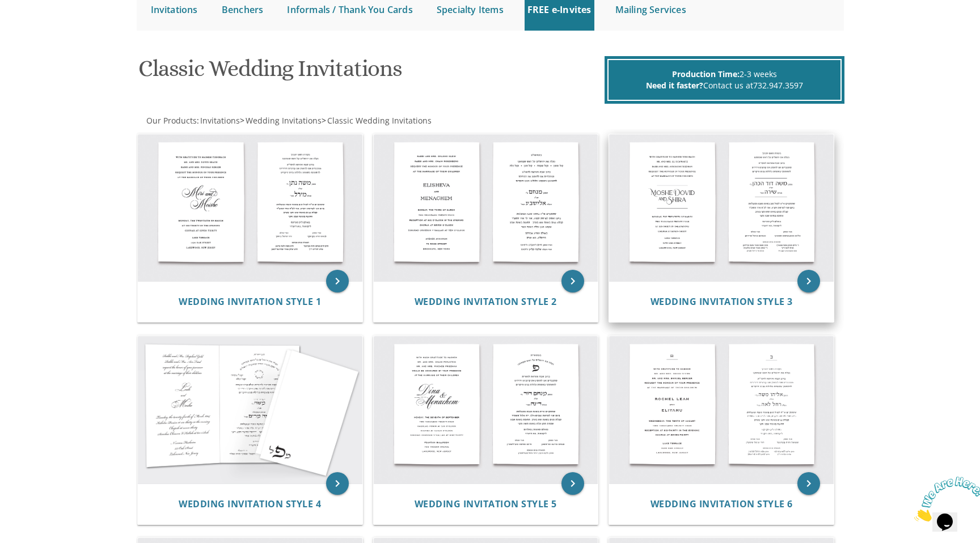 Image resolution: width=980 pixels, height=543 pixels. Describe the element at coordinates (35, 26) in the screenshot. I see `div: CloseChat attention grabber` at that location.